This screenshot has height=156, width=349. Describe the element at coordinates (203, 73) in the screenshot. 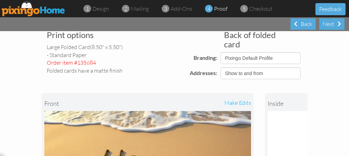

I see `label: Addresses:` at that location.